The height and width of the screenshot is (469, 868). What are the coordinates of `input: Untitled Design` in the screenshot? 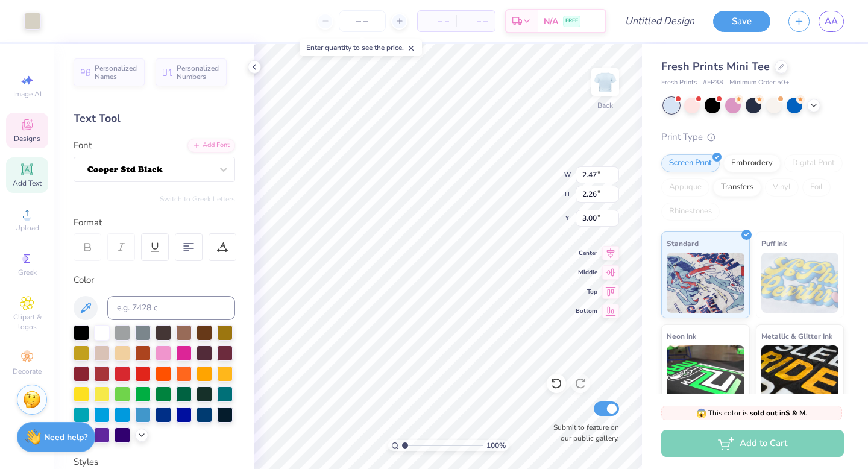 It's located at (660, 21).